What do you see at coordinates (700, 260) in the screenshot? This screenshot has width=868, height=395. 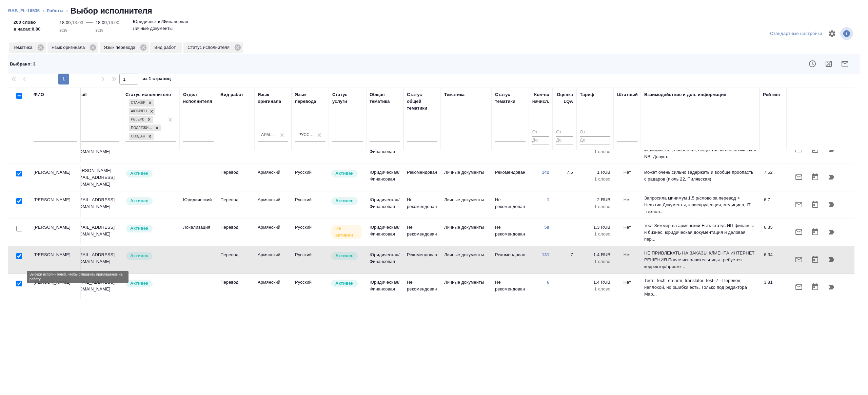 I see `p: НЕ ПРИВЛЕКАТЬ НА ЗАКАЗЫ КЛИЕНТА ИНТЕРНЕТ РЕШЕНИЯ После исполнительницы требуется корректор/приемк...` at bounding box center [700, 260].